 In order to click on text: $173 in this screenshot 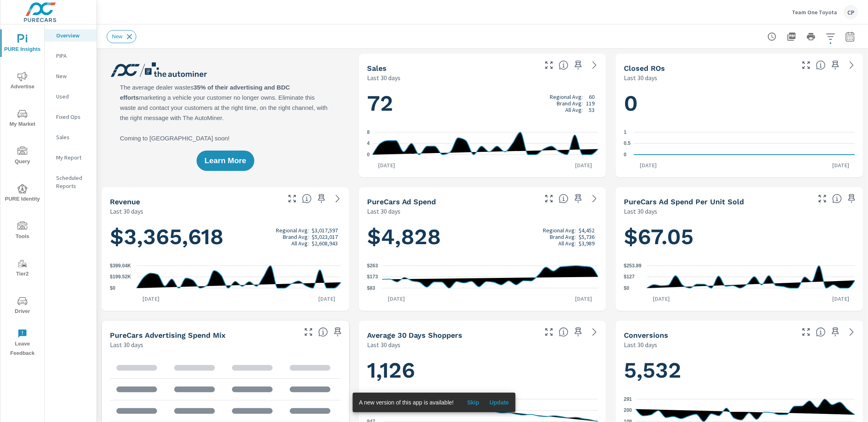, I will do `click(372, 277)`.